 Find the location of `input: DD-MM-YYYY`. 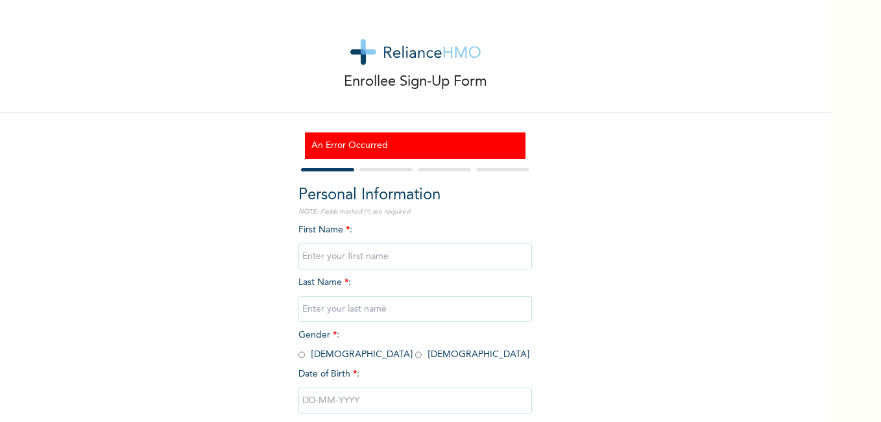

input: DD-MM-YYYY is located at coordinates (415, 400).